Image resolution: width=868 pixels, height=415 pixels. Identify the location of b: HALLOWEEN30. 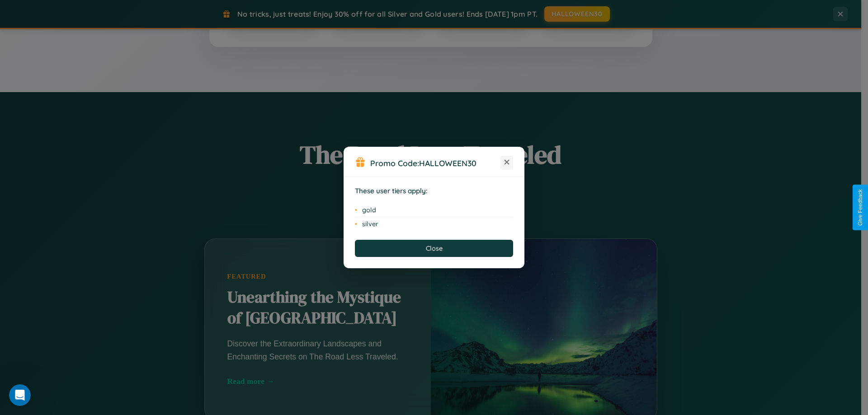
(448, 163).